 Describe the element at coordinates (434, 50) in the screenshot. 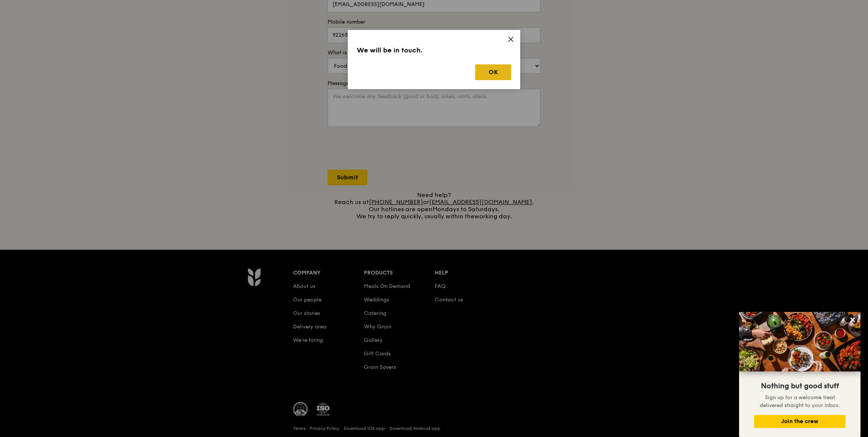

I see `h3: We will be in touch.` at that location.